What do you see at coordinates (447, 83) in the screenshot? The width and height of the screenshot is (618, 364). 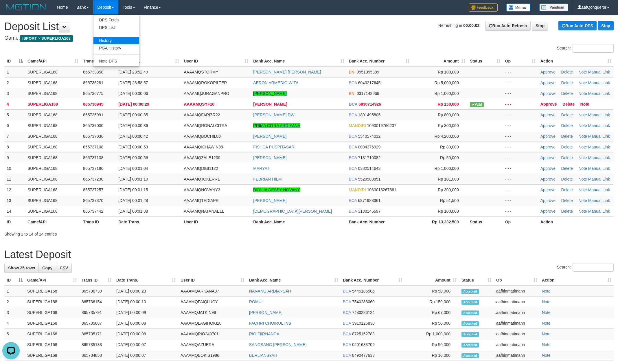 I see `span: Rp 5,000,000` at bounding box center [447, 83].